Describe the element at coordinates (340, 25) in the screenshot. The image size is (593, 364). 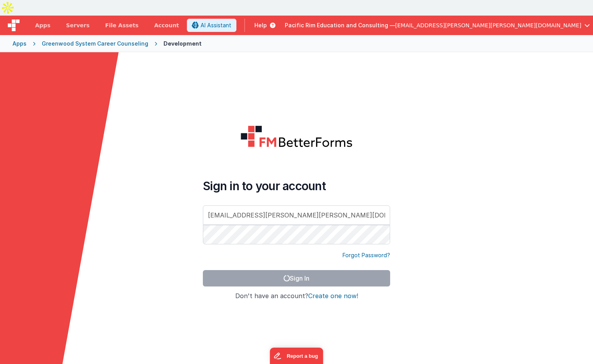
I see `span: Pacific Rim Education and Consulting —` at that location.